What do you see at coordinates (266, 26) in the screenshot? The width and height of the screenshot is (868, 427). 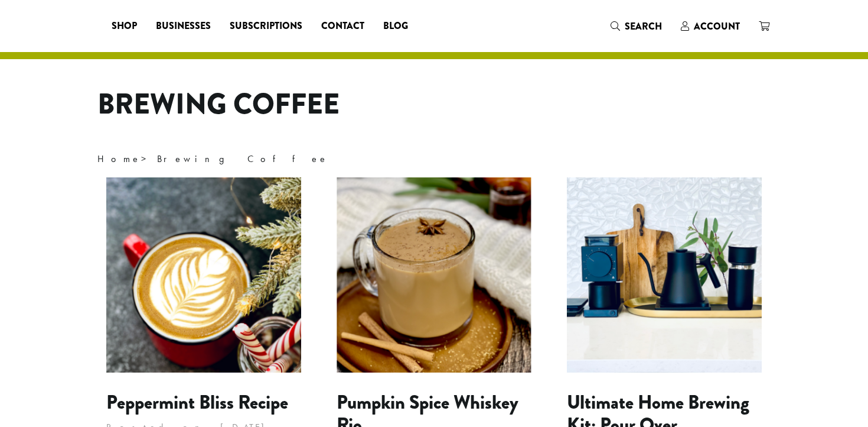 I see `a: Subscriptions` at bounding box center [266, 26].